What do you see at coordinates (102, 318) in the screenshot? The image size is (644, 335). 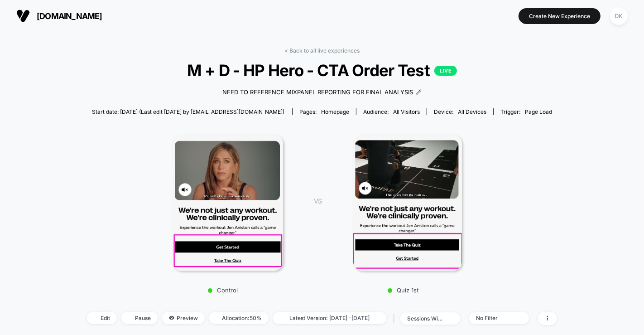 I see `span: Edit` at bounding box center [102, 318].